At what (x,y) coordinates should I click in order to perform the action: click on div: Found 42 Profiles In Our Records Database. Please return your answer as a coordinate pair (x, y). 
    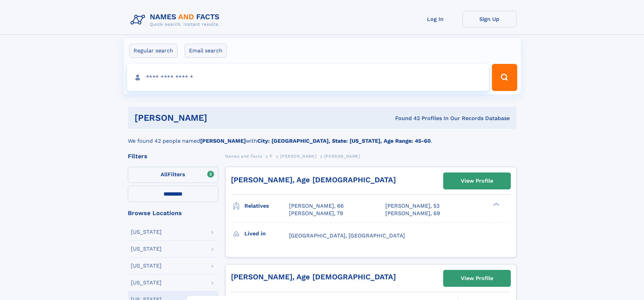
    Looking at the image, I should click on (405, 118).